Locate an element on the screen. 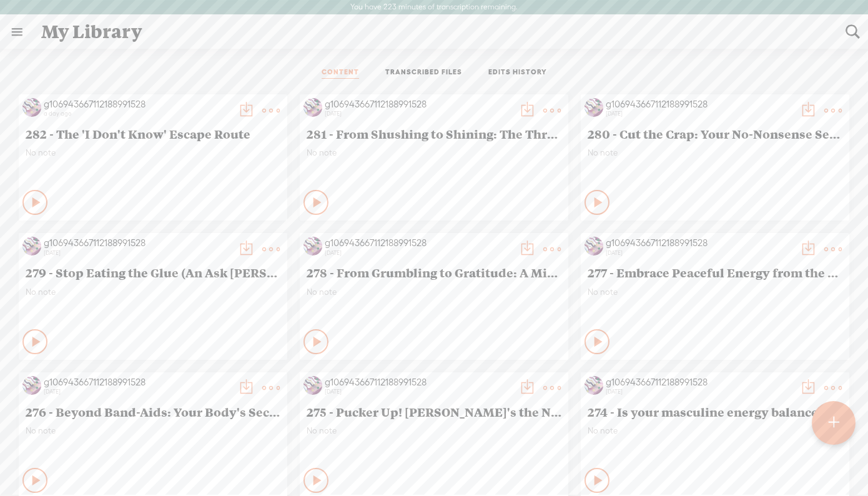 The height and width of the screenshot is (496, 868). span: 277 - Embrace Peaceful Energy from the Great Beyond is located at coordinates (715, 272).